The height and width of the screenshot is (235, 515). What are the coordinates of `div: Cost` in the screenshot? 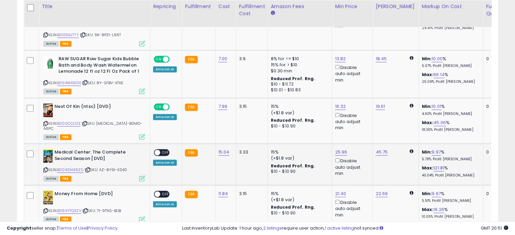 It's located at (226, 6).